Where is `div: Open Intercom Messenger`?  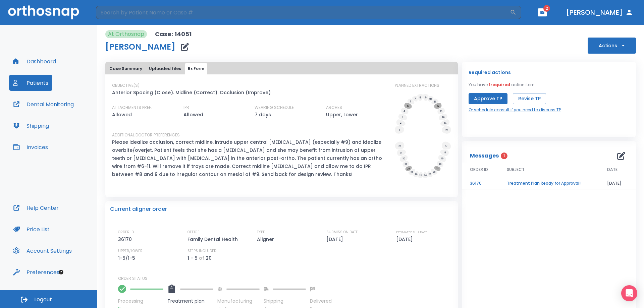
div: Open Intercom Messenger is located at coordinates (630, 293).